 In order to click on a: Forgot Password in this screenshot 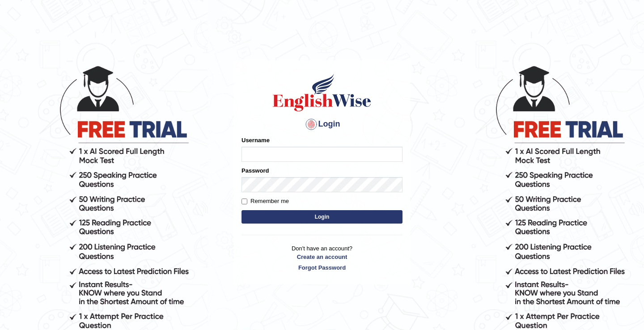, I will do `click(322, 267)`.